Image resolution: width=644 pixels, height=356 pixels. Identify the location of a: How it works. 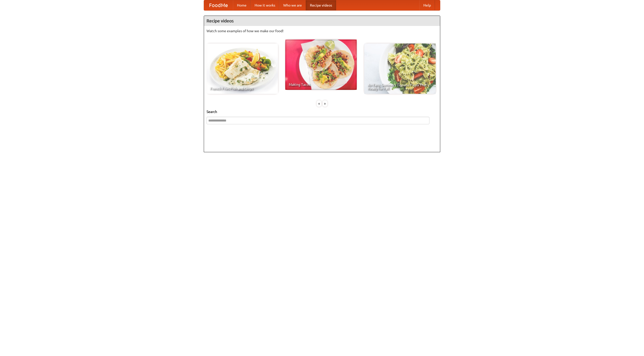
(265, 5).